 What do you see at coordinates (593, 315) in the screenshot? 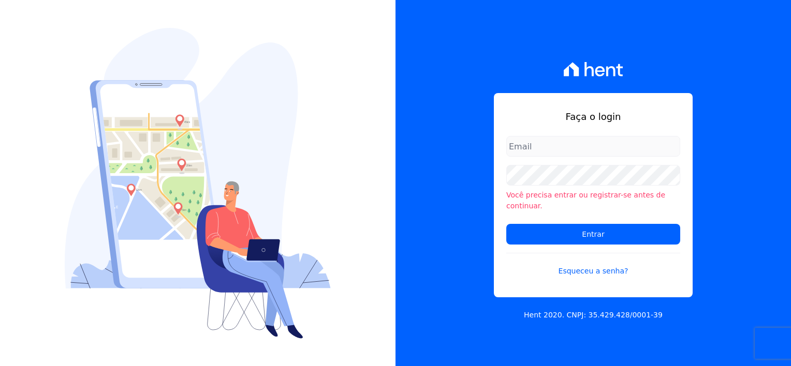
I see `p: Hent 2020. CNPJ: 35.429.428/0001-39` at bounding box center [593, 315].